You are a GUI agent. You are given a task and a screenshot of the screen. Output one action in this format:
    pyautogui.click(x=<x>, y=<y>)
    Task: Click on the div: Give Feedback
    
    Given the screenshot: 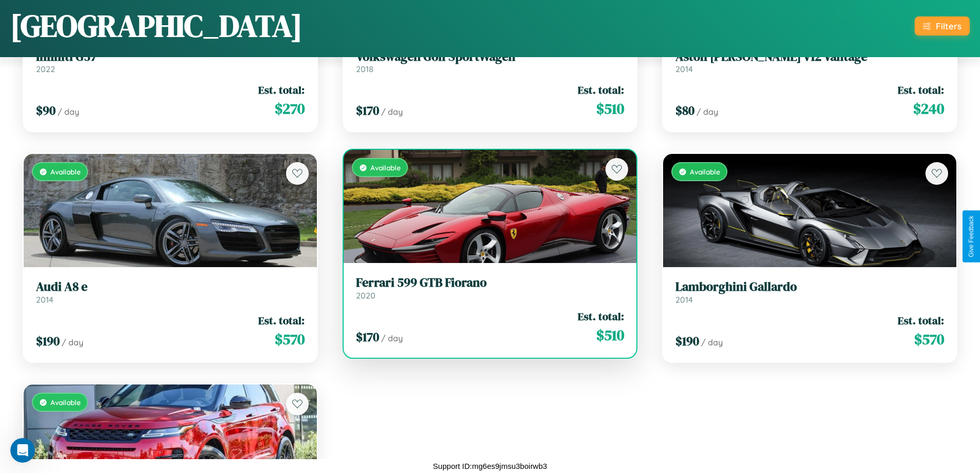 What is the action you would take?
    pyautogui.click(x=971, y=236)
    